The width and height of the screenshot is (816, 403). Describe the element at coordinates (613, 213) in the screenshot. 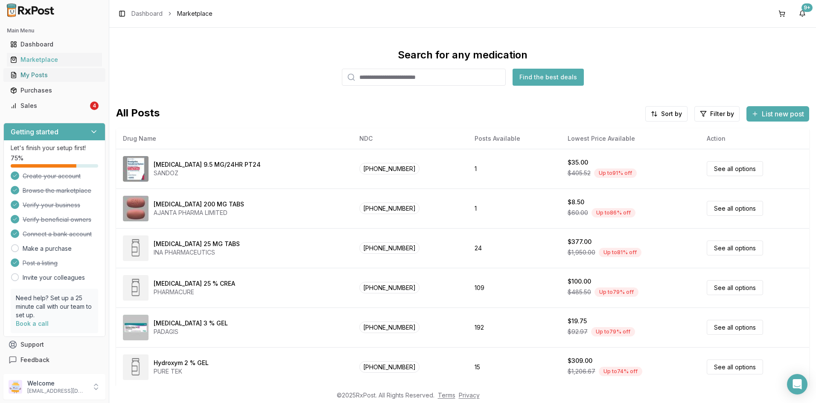

I see `div: Up to 86 % off` at that location.